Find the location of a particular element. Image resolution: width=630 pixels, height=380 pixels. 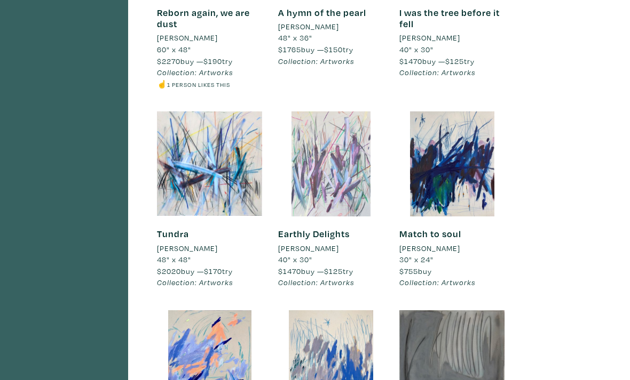

span: $755 is located at coordinates (408, 271).